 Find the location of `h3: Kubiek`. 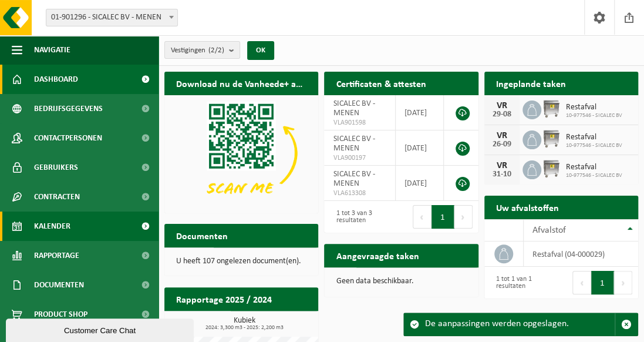

h3: Kubiek is located at coordinates (244, 324).